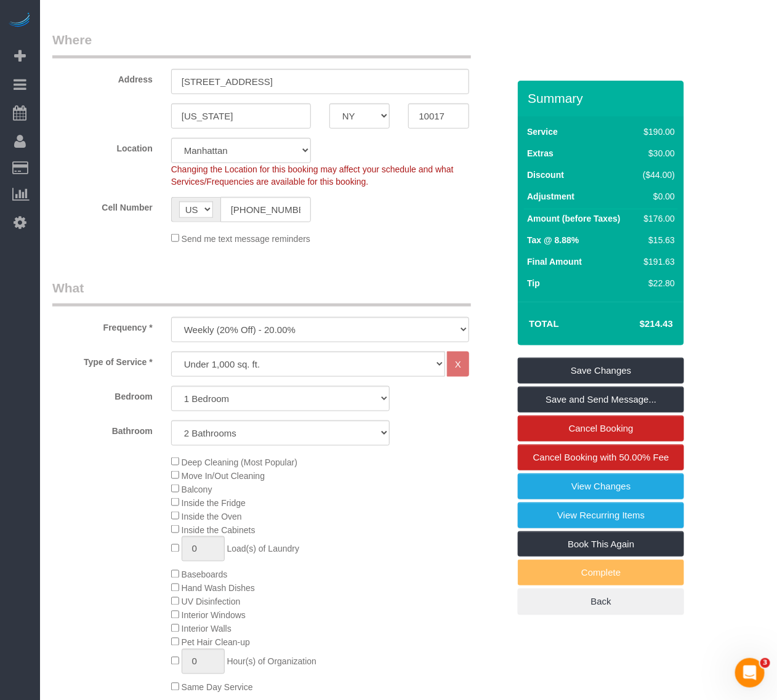 This screenshot has height=700, width=777. Describe the element at coordinates (601, 545) in the screenshot. I see `a: Book This Again` at that location.